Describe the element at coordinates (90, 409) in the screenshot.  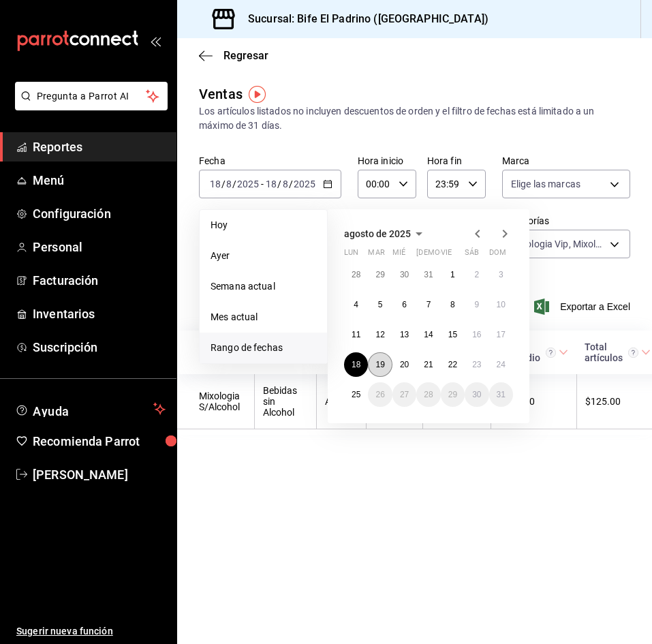
I see `span: Ayuda` at that location.